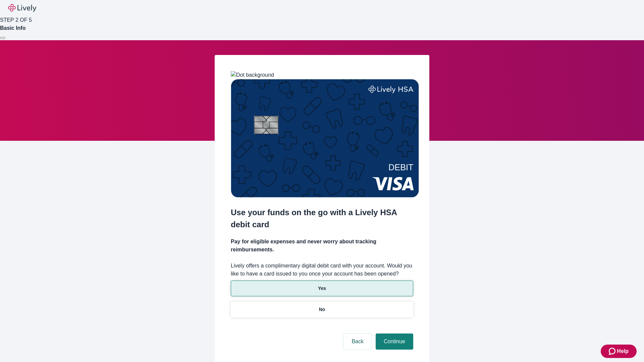 The image size is (644, 362). What do you see at coordinates (612, 351) in the screenshot?
I see `svg: Zendesk support icon` at bounding box center [612, 351].